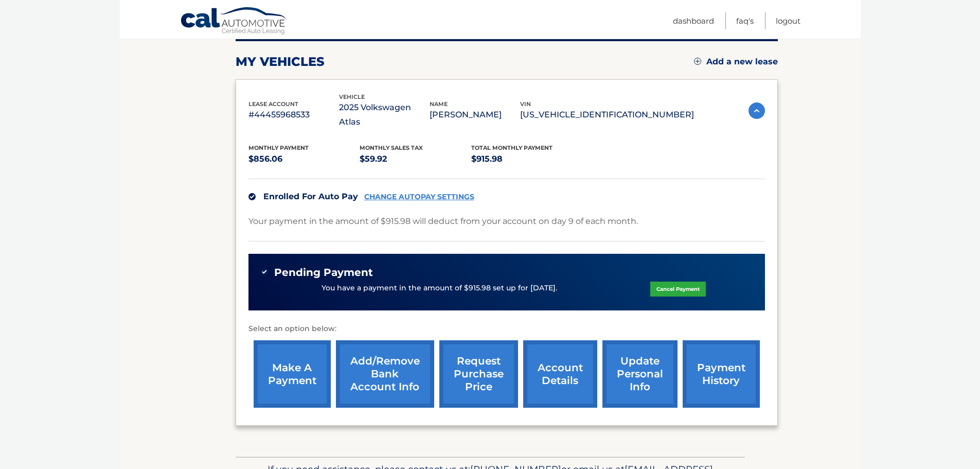 This screenshot has height=469, width=980. I want to click on a: Logout, so click(788, 21).